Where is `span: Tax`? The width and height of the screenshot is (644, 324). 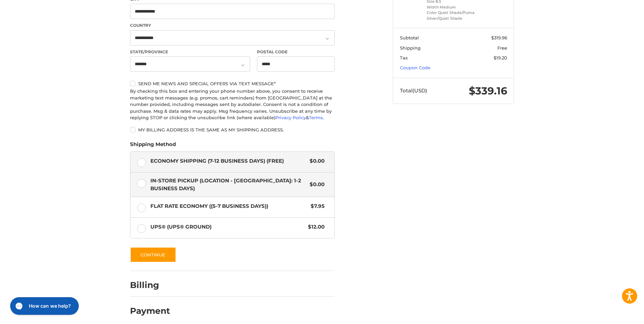
span: Tax is located at coordinates (404, 58).